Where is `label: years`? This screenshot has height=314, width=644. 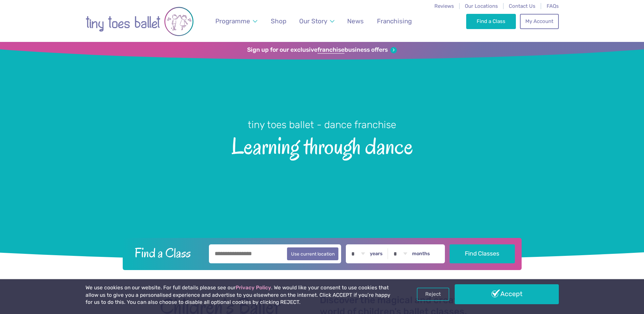
label: years is located at coordinates (376, 254).